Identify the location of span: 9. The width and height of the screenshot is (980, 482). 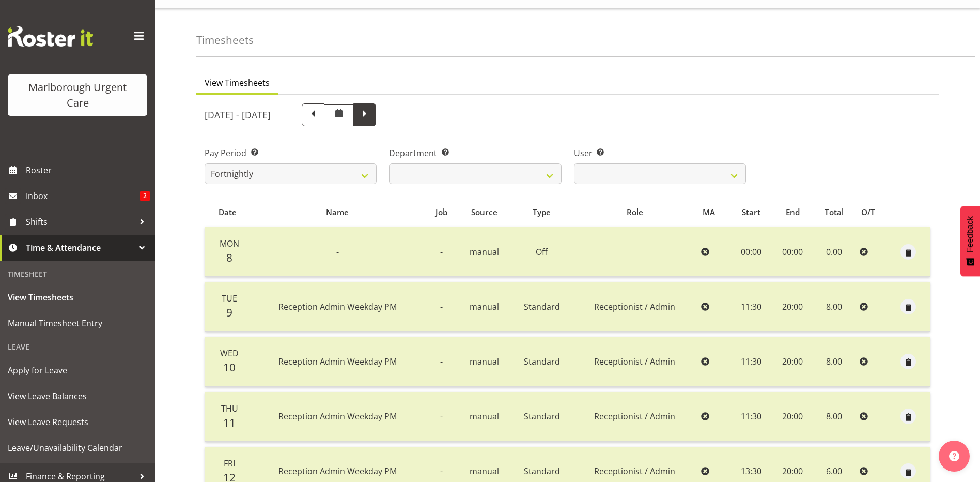
(230, 313).